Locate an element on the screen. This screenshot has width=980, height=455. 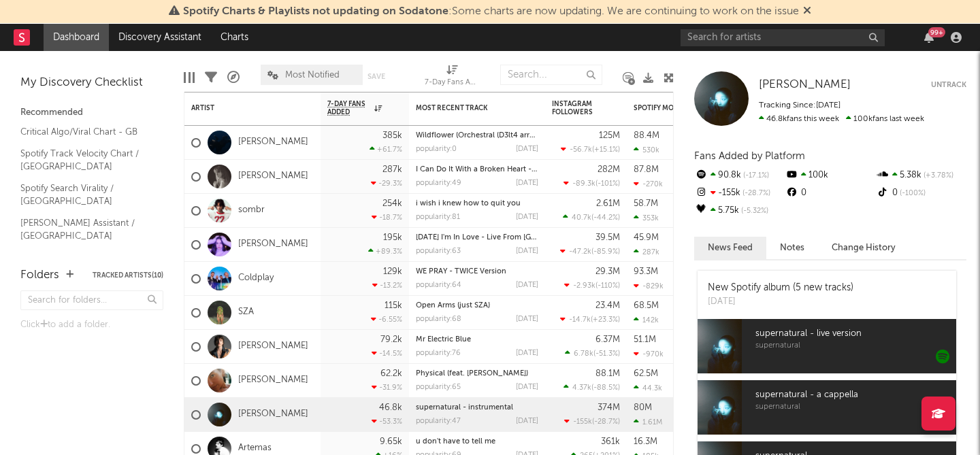
span: supernatural is located at coordinates (855, 407).